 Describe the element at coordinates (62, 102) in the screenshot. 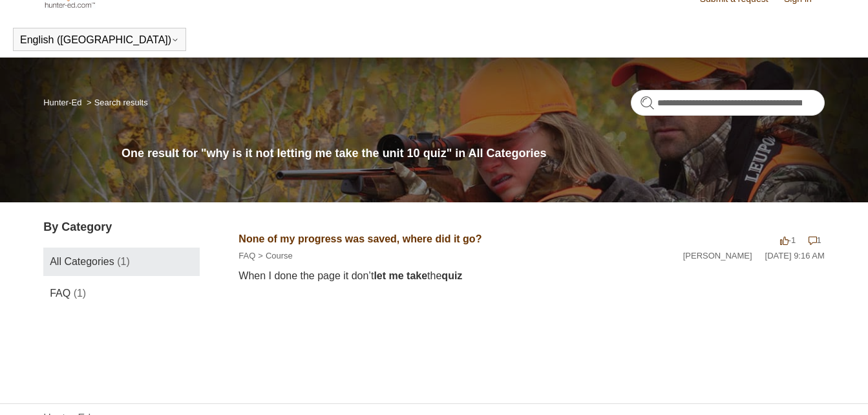

I see `a: Hunter-Ed` at that location.